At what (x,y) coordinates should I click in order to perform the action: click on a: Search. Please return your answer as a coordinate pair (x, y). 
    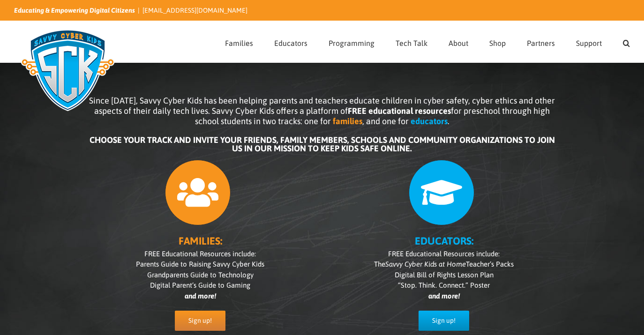
    Looking at the image, I should click on (626, 41).